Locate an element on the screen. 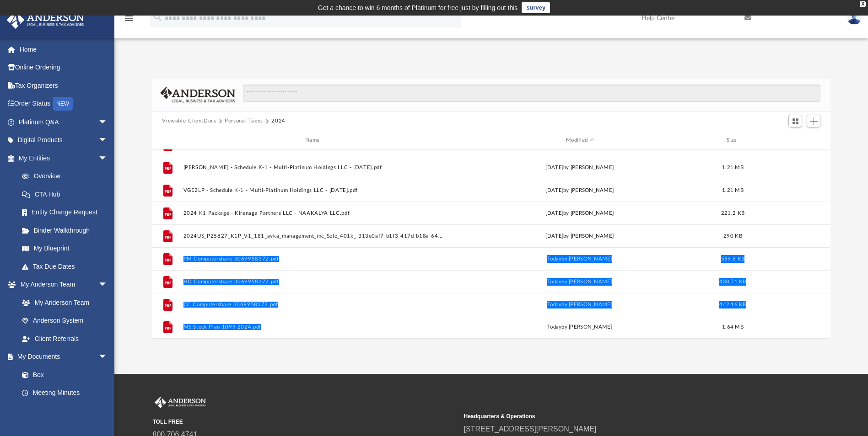  a: Home is located at coordinates (63, 50).